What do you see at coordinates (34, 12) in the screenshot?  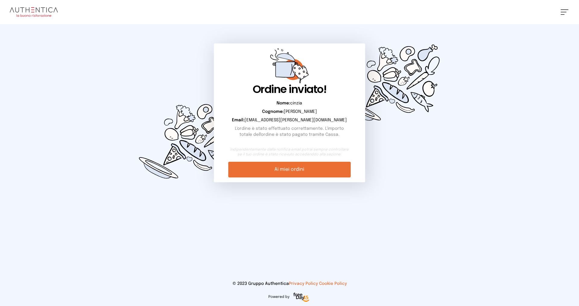 I see `img: logo.8f33a47.png` at bounding box center [34, 12].